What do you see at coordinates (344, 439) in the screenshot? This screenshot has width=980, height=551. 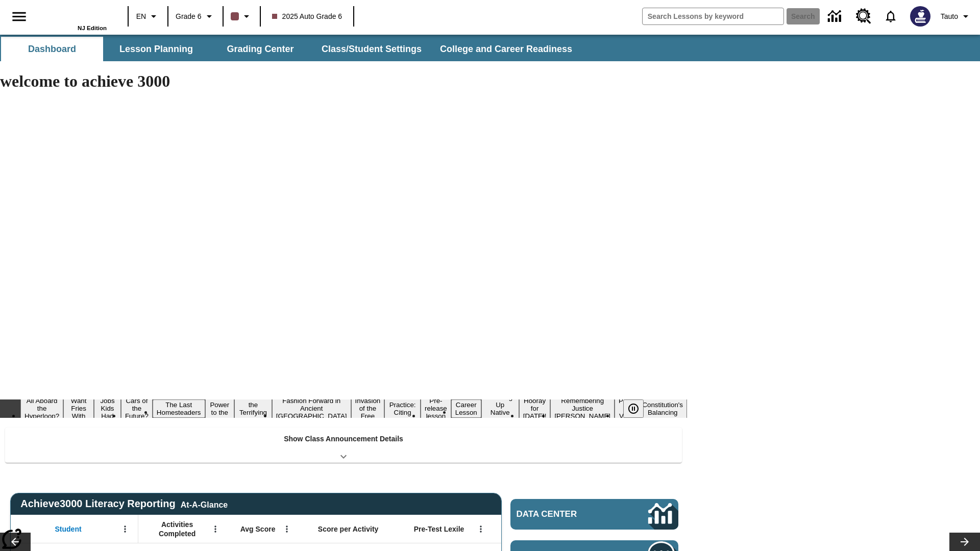 I see `p: Show Class Announcement Details` at bounding box center [344, 439].